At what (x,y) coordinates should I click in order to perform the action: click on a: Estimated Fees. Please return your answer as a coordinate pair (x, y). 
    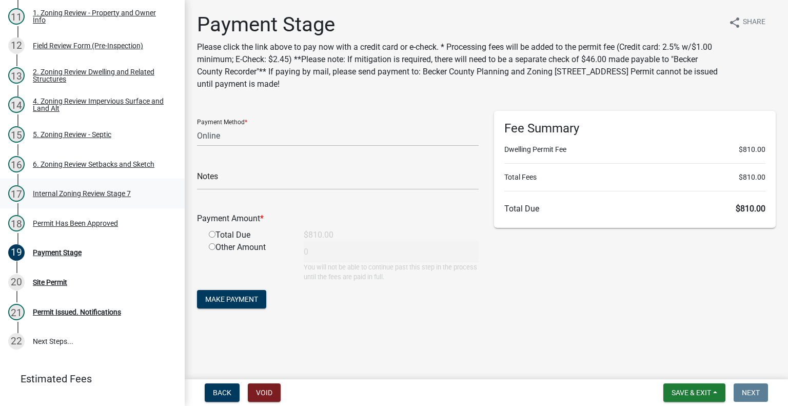
    Looking at the image, I should click on (88, 379).